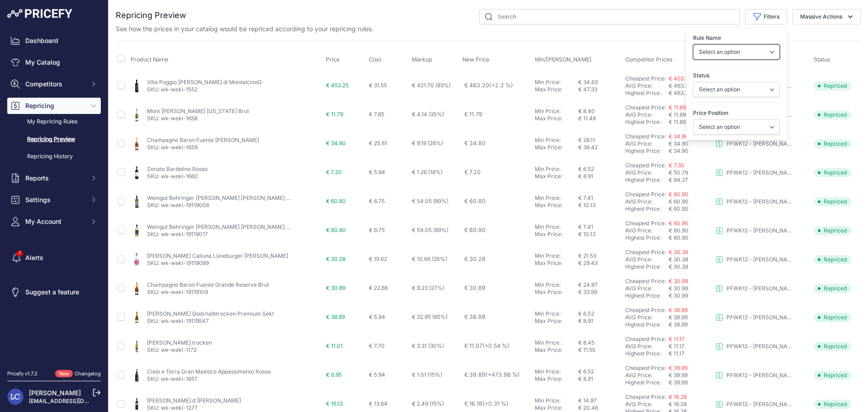  Describe the element at coordinates (376, 230) in the screenshot. I see `span: € 6.75` at that location.